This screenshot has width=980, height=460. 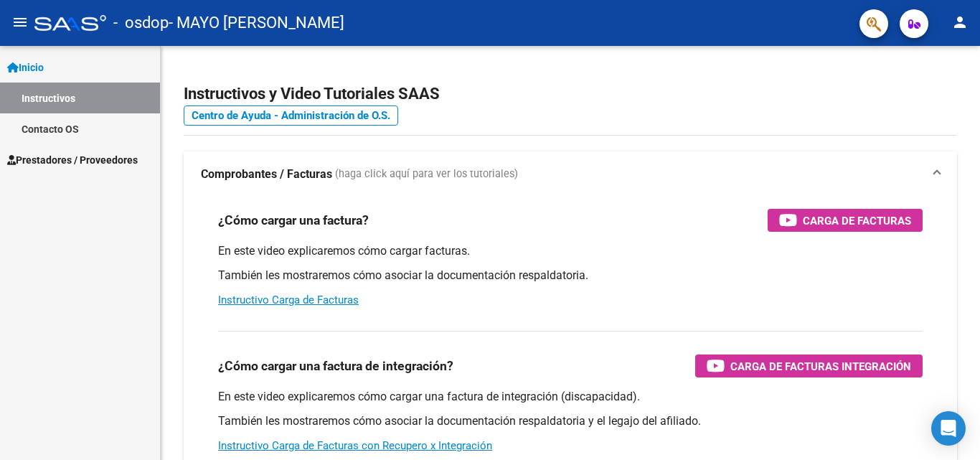 What do you see at coordinates (291, 115) in the screenshot?
I see `a: Centro de Ayuda - Administración de O.S.` at bounding box center [291, 115].